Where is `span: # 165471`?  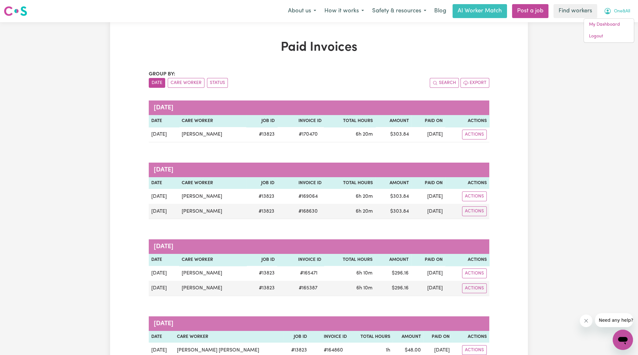 span: # 165471 is located at coordinates (309, 273).